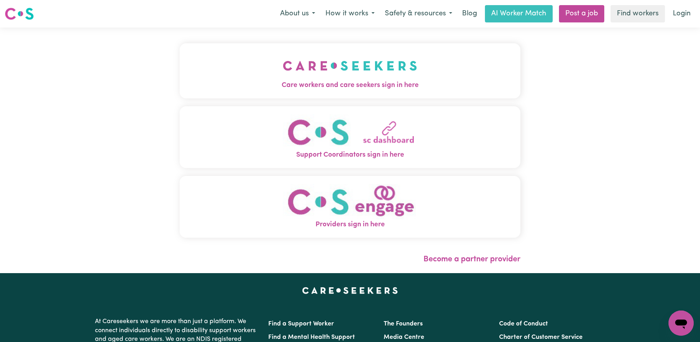 Image resolution: width=700 pixels, height=342 pixels. What do you see at coordinates (297, 14) in the screenshot?
I see `button: About us` at bounding box center [297, 14].